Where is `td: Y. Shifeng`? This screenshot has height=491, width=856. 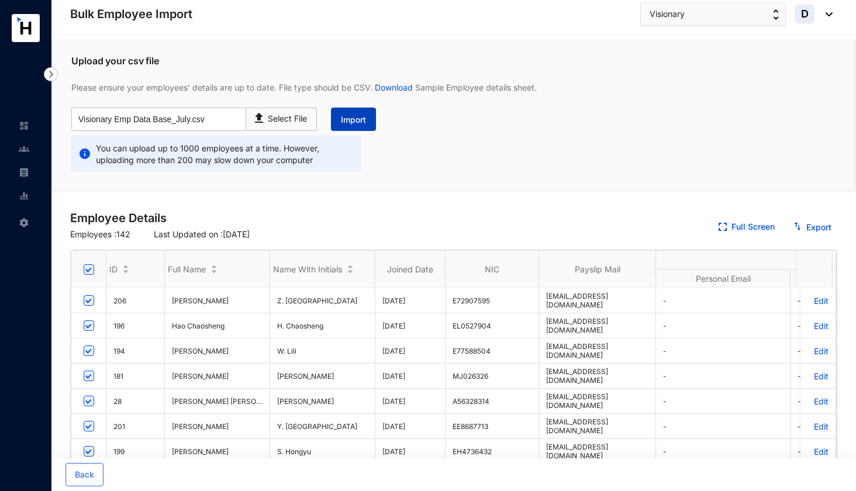 td: Y. Shifeng is located at coordinates (323, 426).